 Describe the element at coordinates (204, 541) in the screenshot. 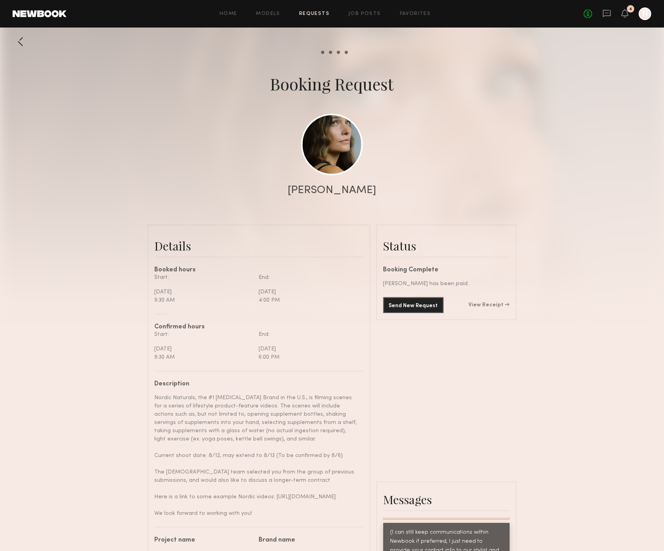

I see `div: Project name` at that location.